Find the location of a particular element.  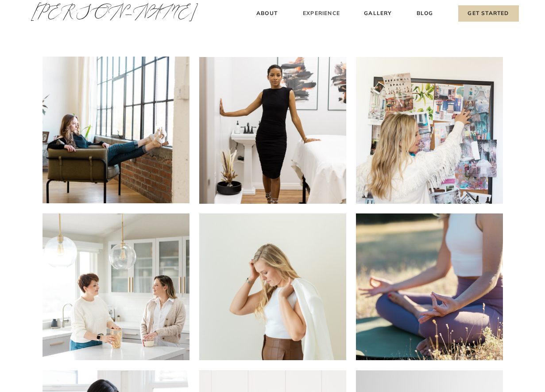

a: Blog is located at coordinates (425, 13).